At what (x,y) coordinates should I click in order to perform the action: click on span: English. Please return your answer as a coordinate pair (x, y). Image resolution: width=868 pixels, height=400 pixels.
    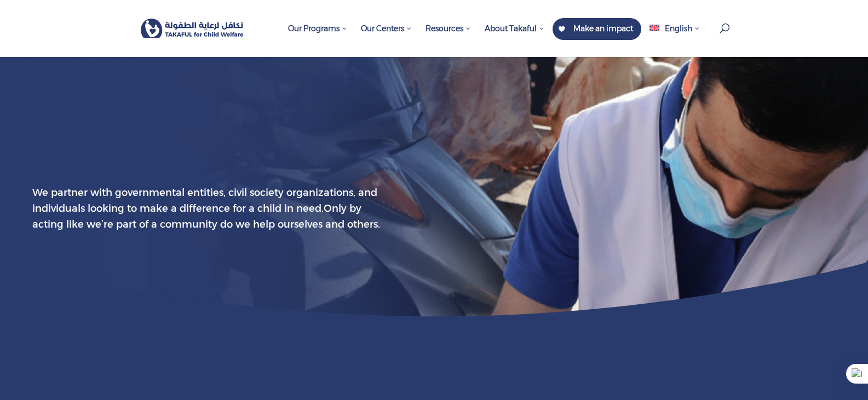
    Looking at the image, I should click on (678, 29).